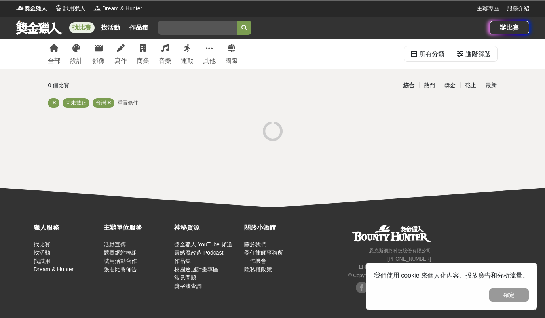 The height and width of the screenshot is (318, 545). Describe the element at coordinates (143, 61) in the screenshot. I see `div: 商業` at that location.